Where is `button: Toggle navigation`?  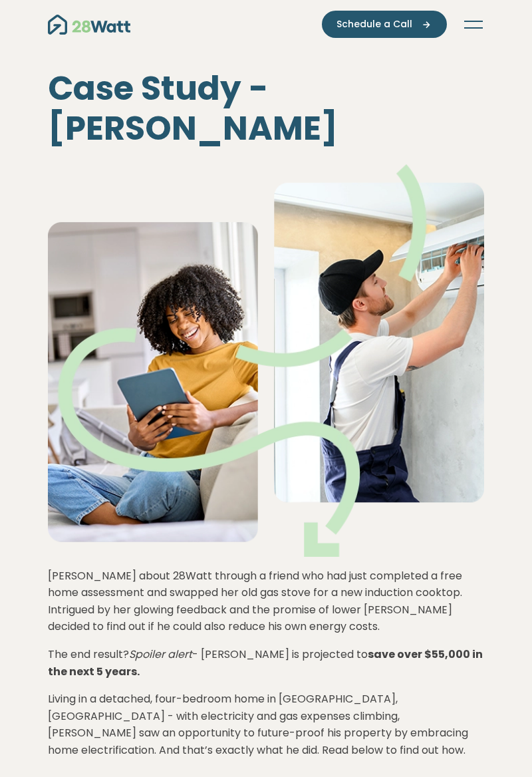
button: Toggle navigation is located at coordinates (474, 25).